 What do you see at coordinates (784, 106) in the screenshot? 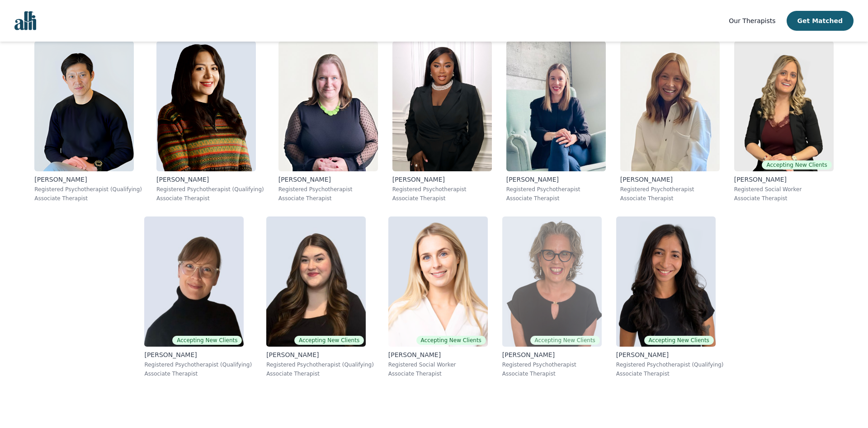
I see `img: Rana_James` at bounding box center [784, 106].